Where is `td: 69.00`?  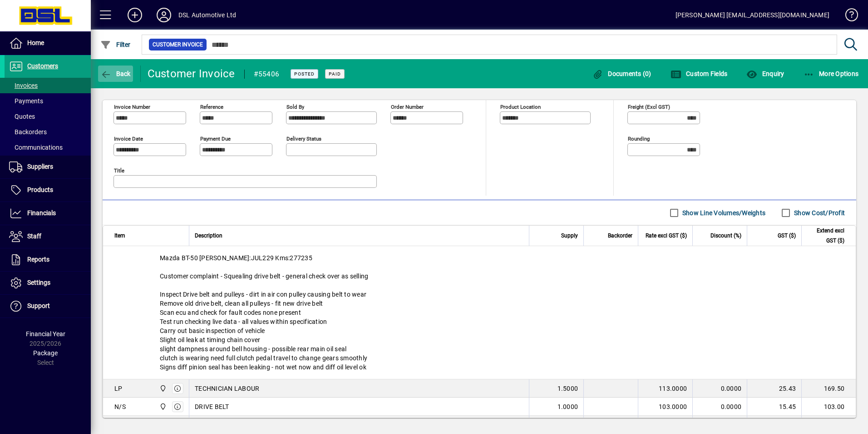 td: 69.00 is located at coordinates (828, 424).